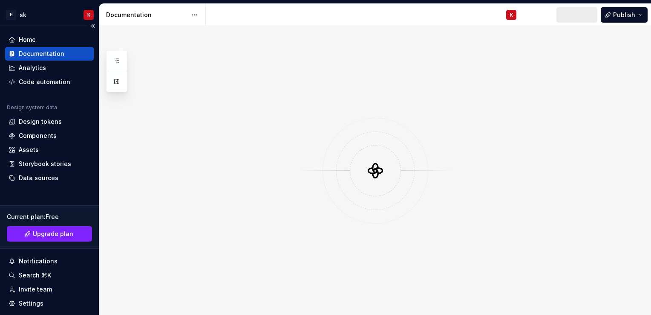  I want to click on button: Collapse sidebar, so click(93, 26).